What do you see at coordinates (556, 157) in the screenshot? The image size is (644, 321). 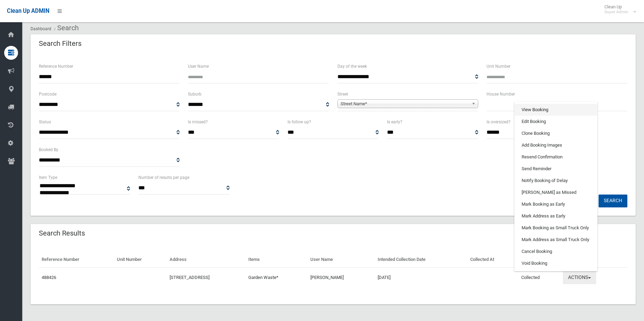 I see `a: Resend Confirmation` at bounding box center [556, 157].